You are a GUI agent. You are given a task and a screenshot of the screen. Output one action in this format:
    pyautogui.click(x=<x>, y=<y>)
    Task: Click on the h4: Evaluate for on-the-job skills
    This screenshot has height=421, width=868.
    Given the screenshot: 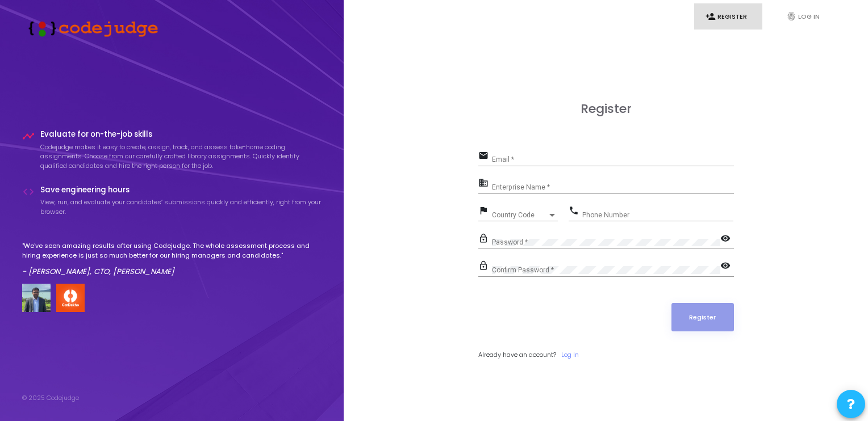 What is the action you would take?
    pyautogui.click(x=181, y=135)
    